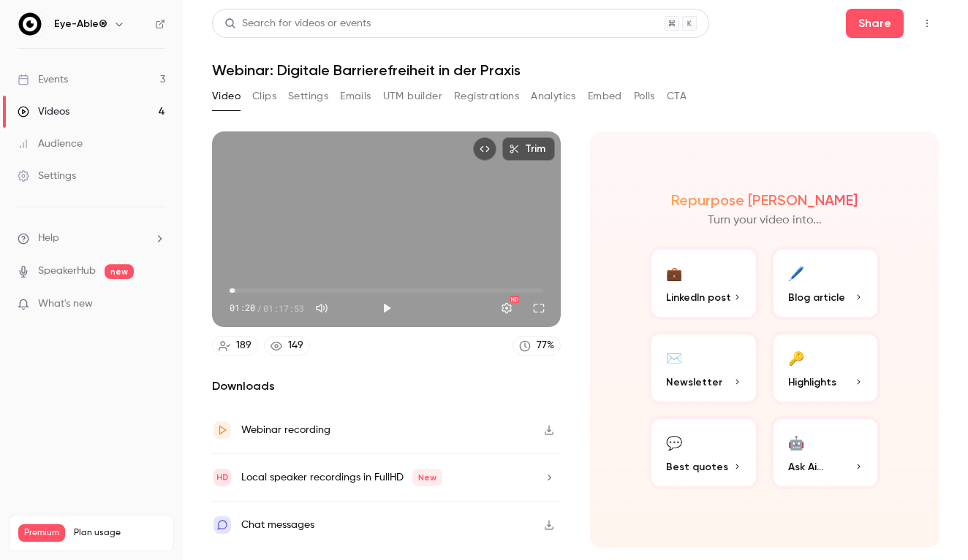  I want to click on a: SpeakerHub, so click(66, 271).